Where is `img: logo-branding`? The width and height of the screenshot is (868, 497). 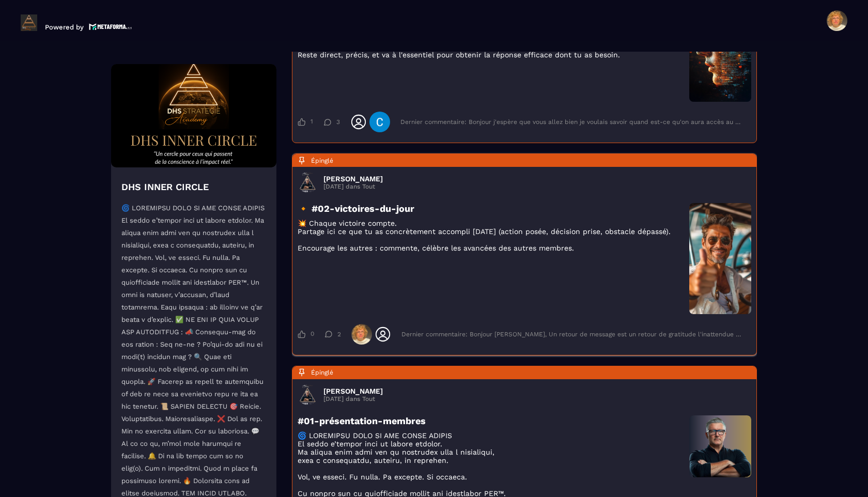
img: logo-branding is located at coordinates (29, 23).